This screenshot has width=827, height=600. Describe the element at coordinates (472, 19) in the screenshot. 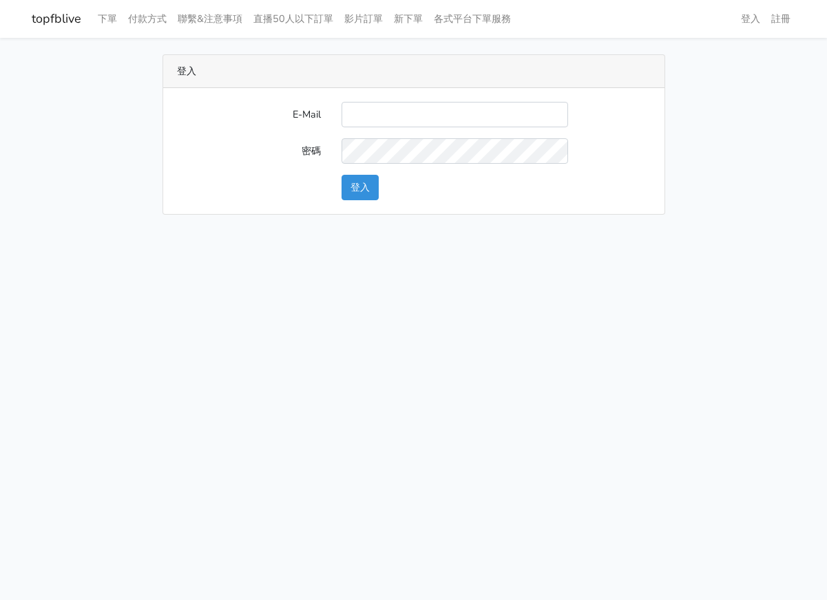

I see `a: 各式平台下單服務` at that location.